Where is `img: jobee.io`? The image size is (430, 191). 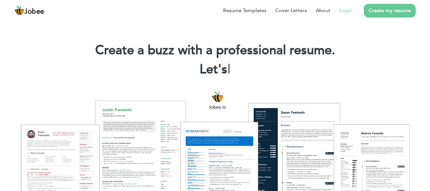 img: jobee.io is located at coordinates (19, 11).